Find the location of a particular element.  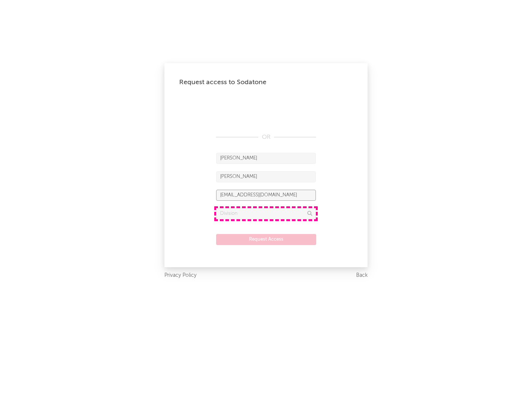

input: First Name is located at coordinates (266, 159).